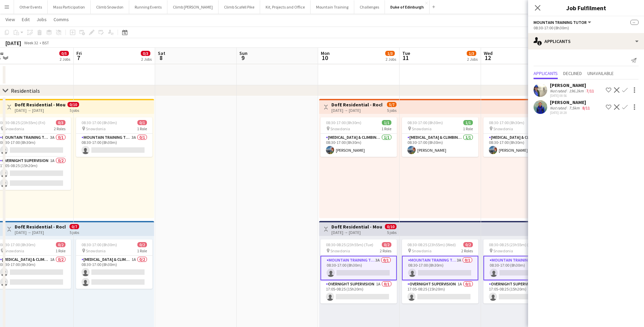  Describe the element at coordinates (61, 19) in the screenshot. I see `span: Comms` at that location.